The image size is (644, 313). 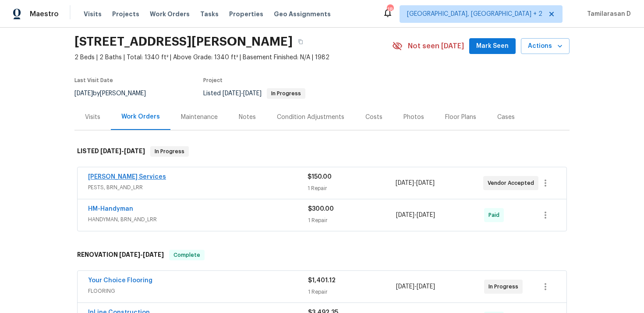 What do you see at coordinates (198, 291) in the screenshot?
I see `span: FLOORING` at bounding box center [198, 291].